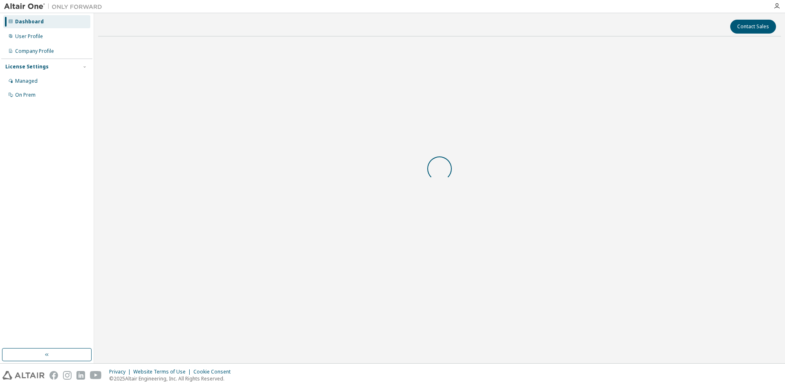 The width and height of the screenshot is (785, 387). What do you see at coordinates (26, 81) in the screenshot?
I see `div: Managed` at bounding box center [26, 81].